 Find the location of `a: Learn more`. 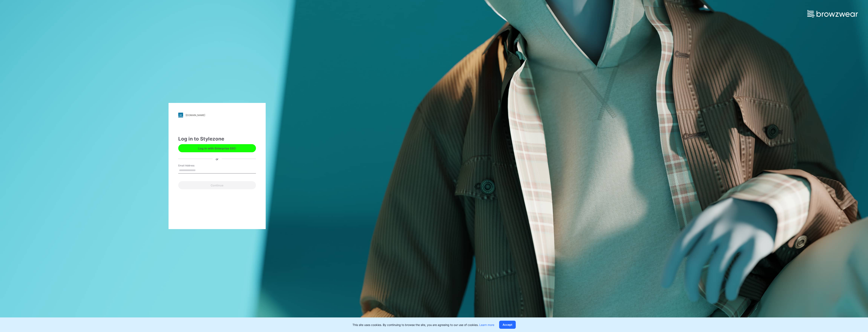

a: Learn more is located at coordinates (487, 325).